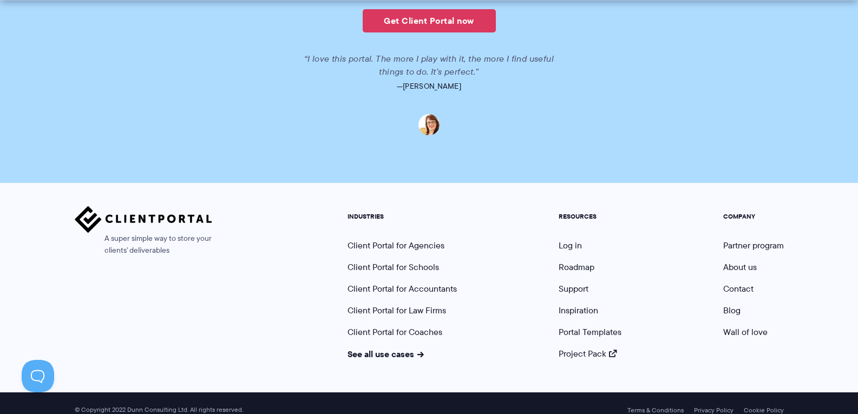 The image size is (858, 414). What do you see at coordinates (590, 216) in the screenshot?
I see `h5: RESOURCES` at bounding box center [590, 216].